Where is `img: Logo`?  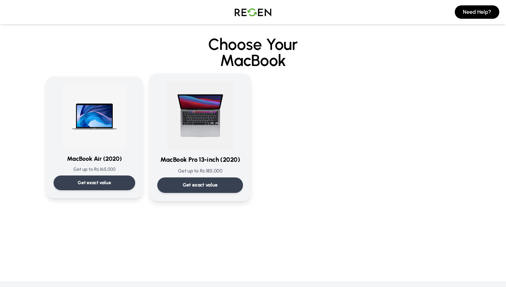 img: Logo is located at coordinates (253, 12).